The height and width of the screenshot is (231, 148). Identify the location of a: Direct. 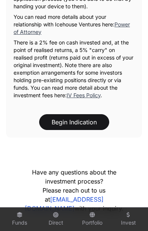
(56, 219).